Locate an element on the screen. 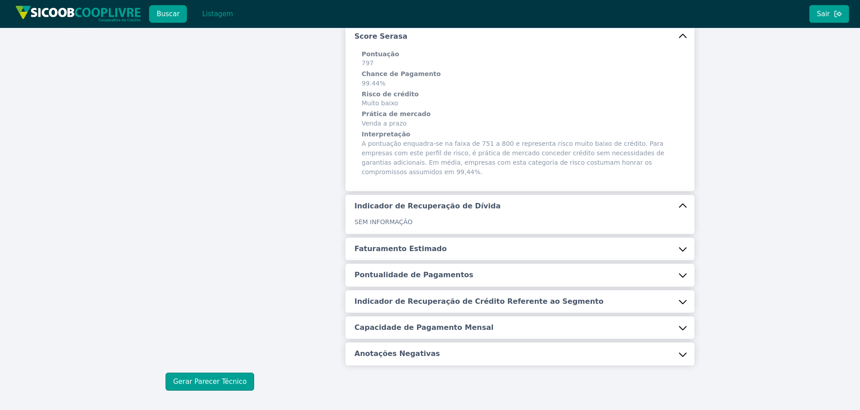 This screenshot has width=860, height=410. button: Buscar is located at coordinates (168, 14).